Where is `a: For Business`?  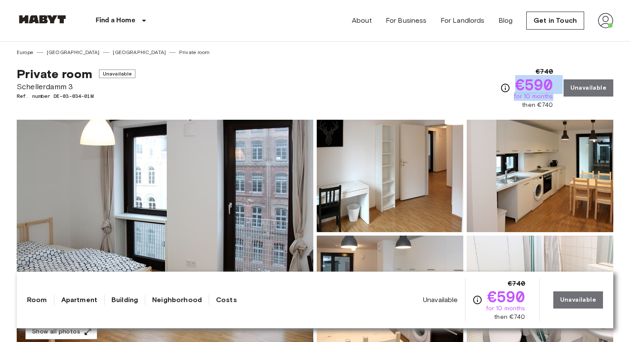 a: For Business is located at coordinates (406, 21).